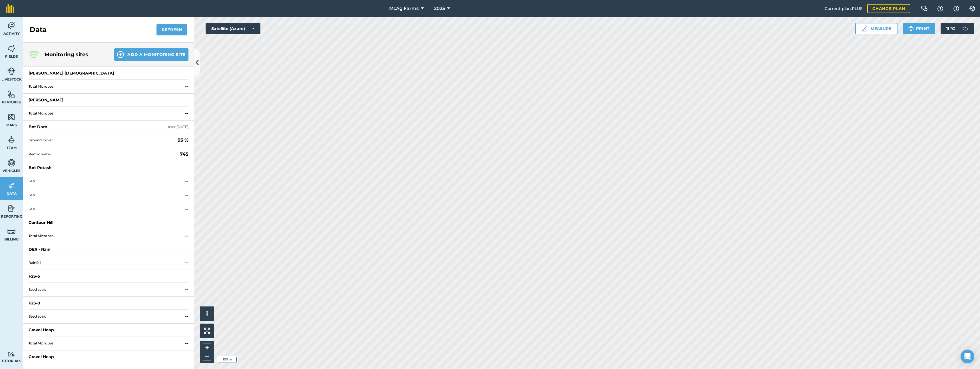 Image resolution: width=980 pixels, height=369 pixels. I want to click on strong: 745, so click(184, 154).